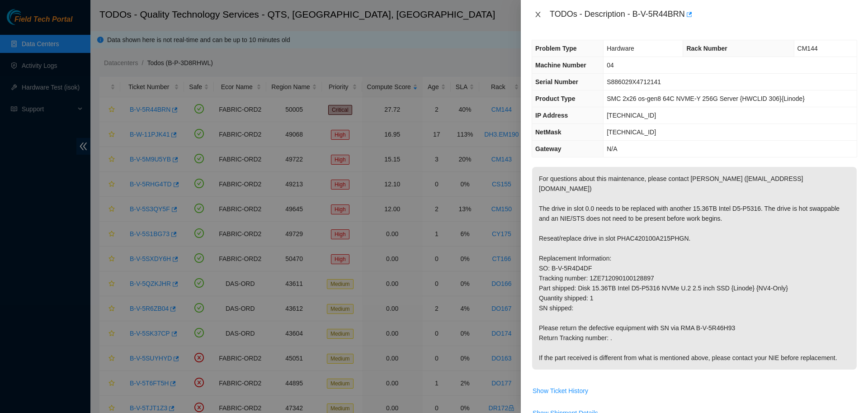  I want to click on span: Hardware, so click(620, 49).